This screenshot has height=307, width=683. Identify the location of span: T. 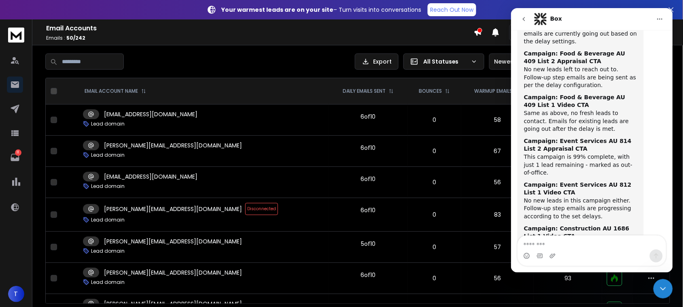
(16, 294).